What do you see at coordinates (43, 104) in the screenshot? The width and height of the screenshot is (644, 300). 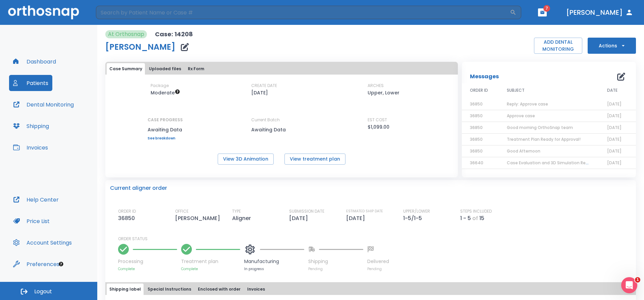 I see `button: Dental Monitoring` at bounding box center [43, 104].